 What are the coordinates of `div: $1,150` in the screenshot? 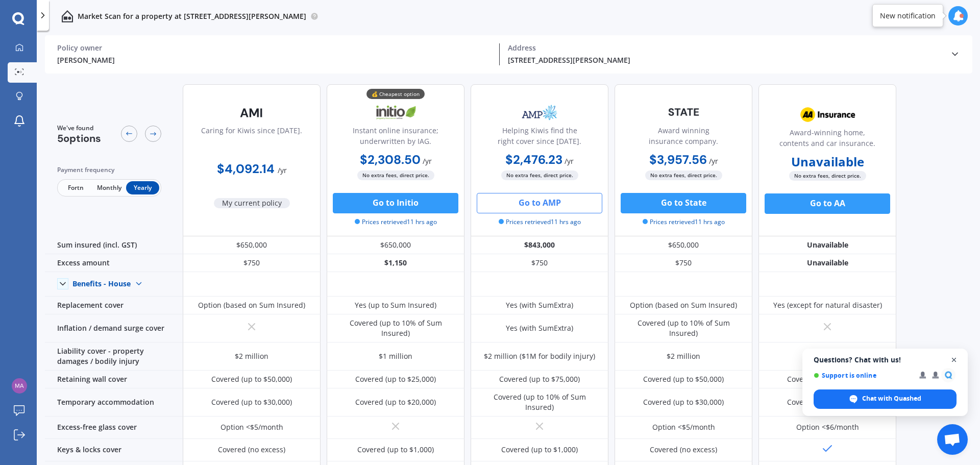 It's located at (396, 262).